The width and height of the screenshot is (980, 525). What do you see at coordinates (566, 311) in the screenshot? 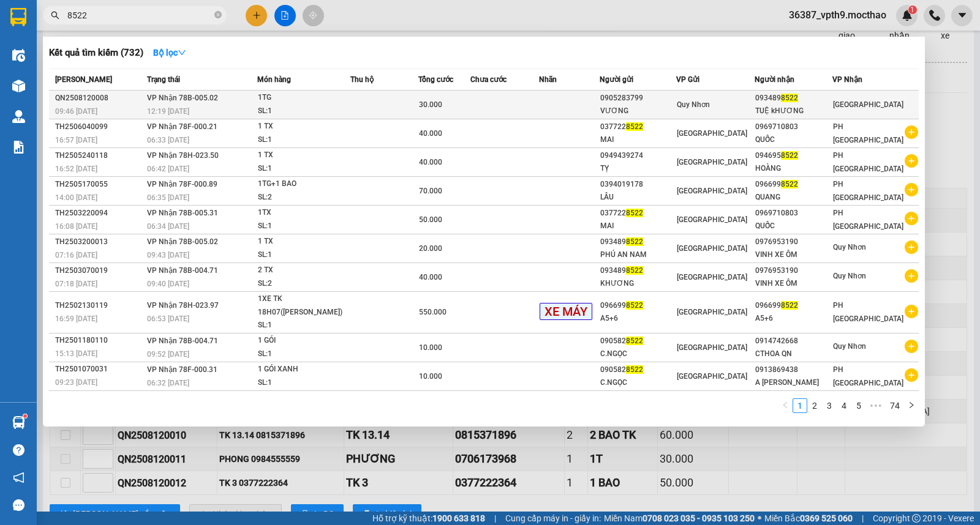
I see `span: XE MÁY` at bounding box center [566, 311].